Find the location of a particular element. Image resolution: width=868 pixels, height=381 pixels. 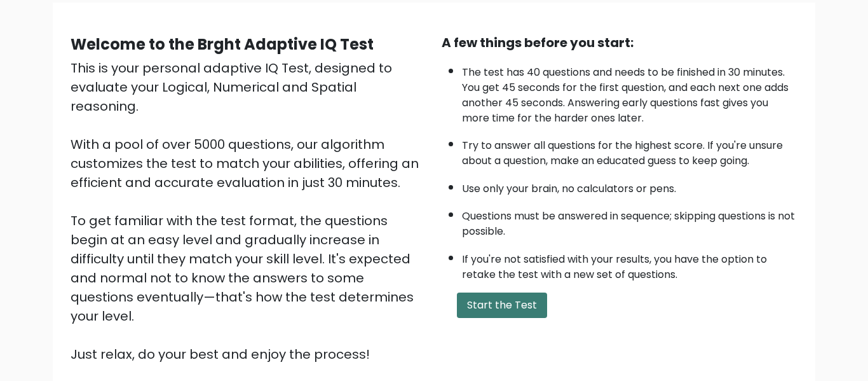

li: If you're not satisfied with your results, you have the option to retake the test with a new set ... is located at coordinates (630, 264).